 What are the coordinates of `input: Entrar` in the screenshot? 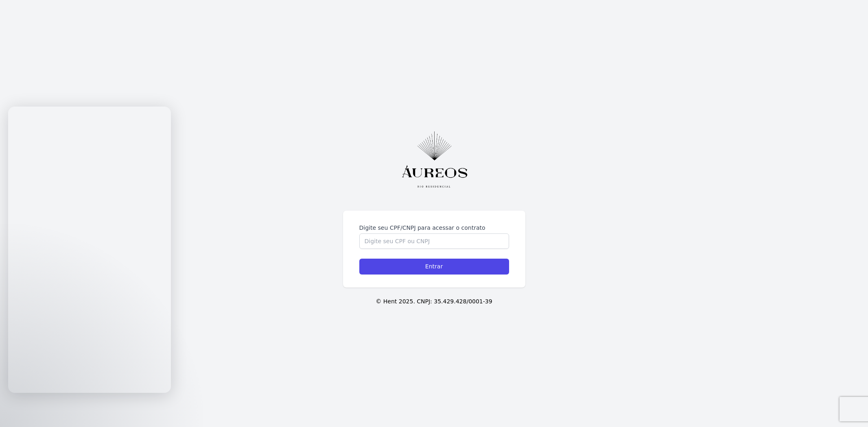 It's located at (434, 267).